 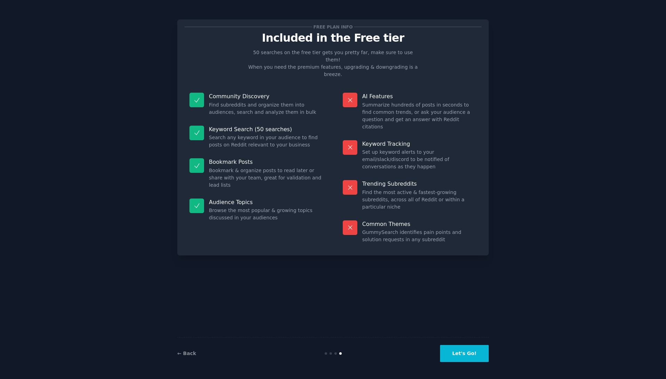 What do you see at coordinates (266, 178) in the screenshot?
I see `dd: Bookmark & organize posts to read later or share with your team, great for validation and lead lists` at bounding box center [266, 178].